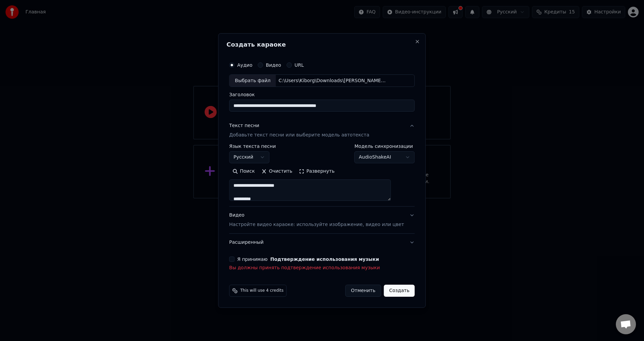  Describe the element at coordinates (385, 146) in the screenshot. I see `label: Модель синхронизации` at that location.